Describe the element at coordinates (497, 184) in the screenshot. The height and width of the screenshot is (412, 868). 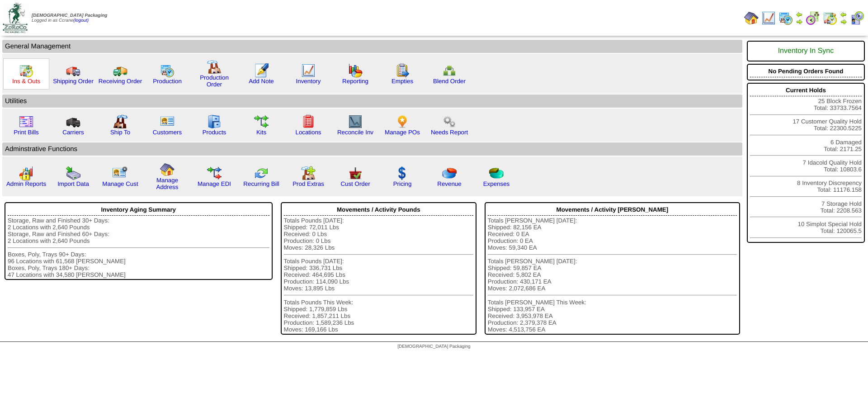
I see `a: Expenses` at that location.